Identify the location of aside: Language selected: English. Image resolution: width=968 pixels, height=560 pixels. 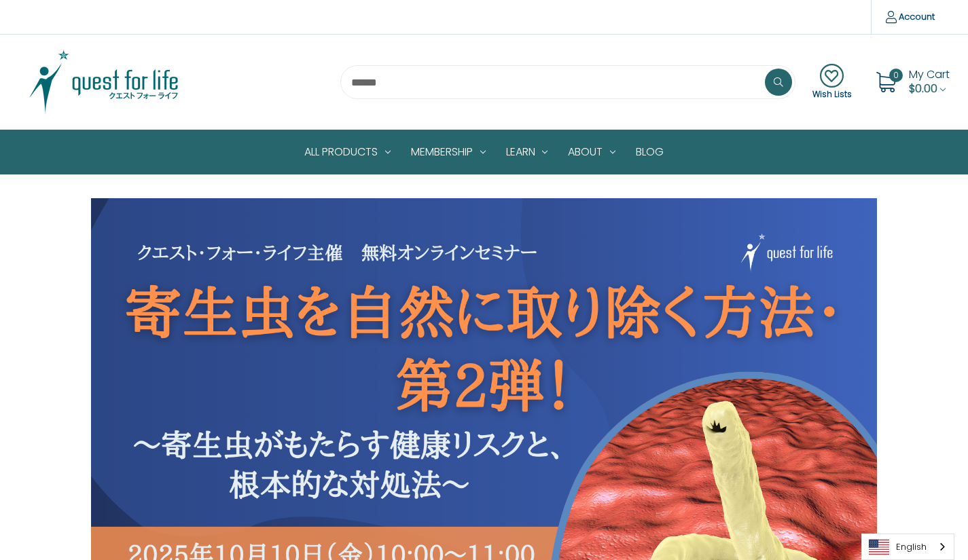
(907, 546).